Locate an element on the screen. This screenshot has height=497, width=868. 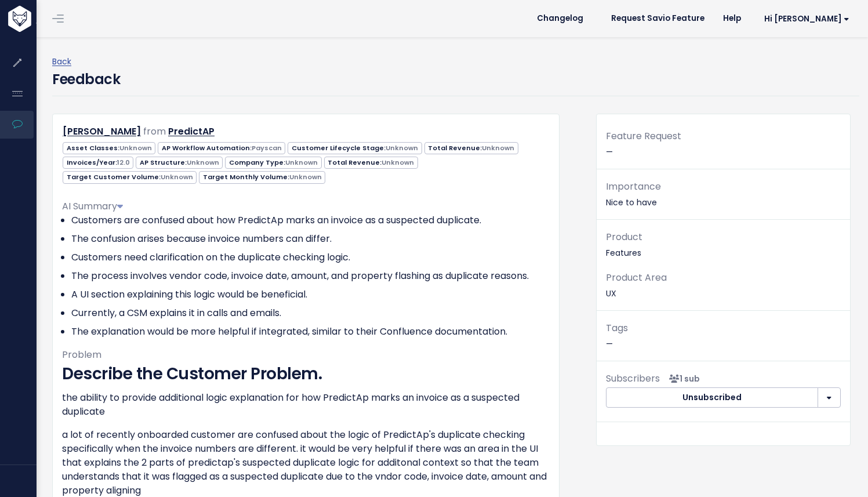
span: <p><strong>Subscribers</strong><br><br> - Emma Whitman<br> </p> is located at coordinates (682, 379).